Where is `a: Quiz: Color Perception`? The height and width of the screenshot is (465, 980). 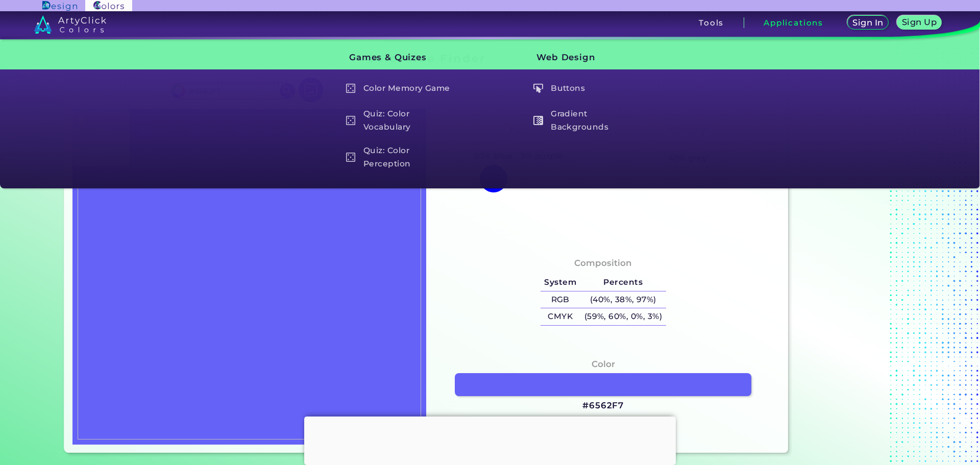
a: Quiz: Color Perception is located at coordinates (400, 157).